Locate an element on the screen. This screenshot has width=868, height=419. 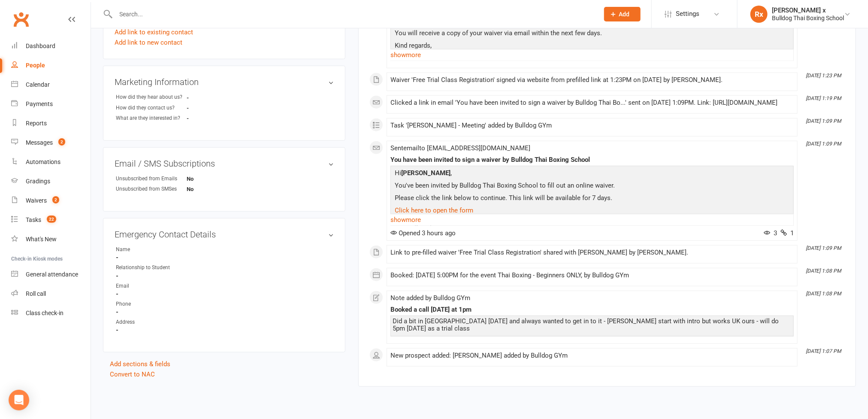
a: Click here to open the form is located at coordinates (434, 211).